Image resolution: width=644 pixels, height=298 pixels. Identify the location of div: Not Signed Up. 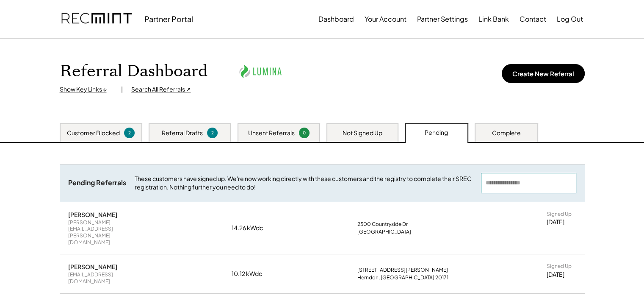
(363, 133).